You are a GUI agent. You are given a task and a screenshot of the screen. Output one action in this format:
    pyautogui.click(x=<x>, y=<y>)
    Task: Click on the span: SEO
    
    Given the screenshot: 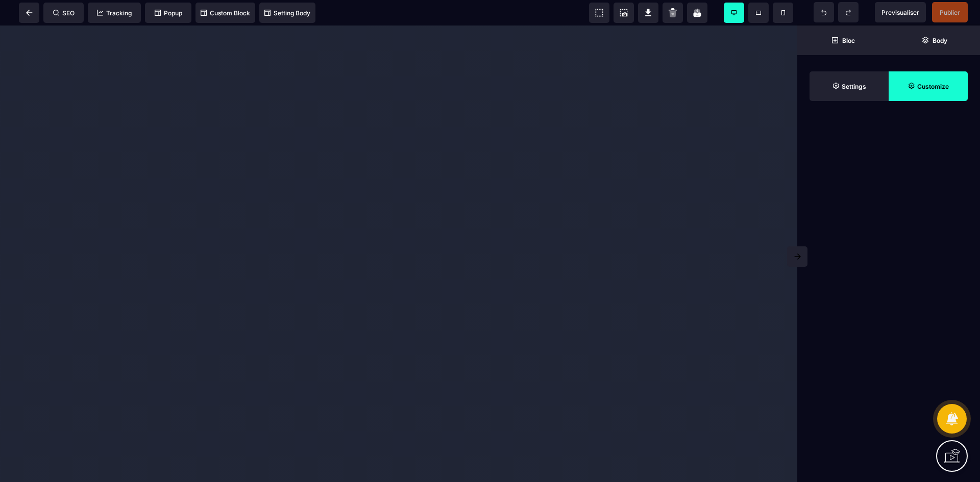 What is the action you would take?
    pyautogui.click(x=63, y=12)
    